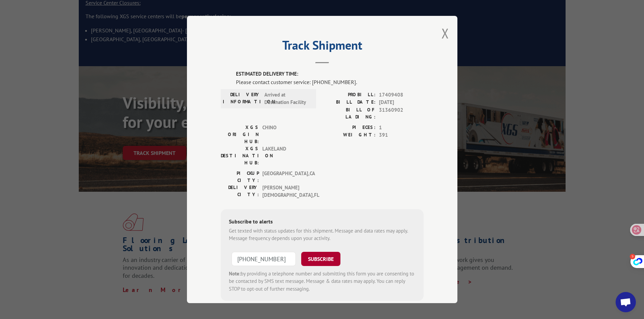 The width and height of the screenshot is (644, 319). What do you see at coordinates (322, 282) in the screenshot?
I see `div: by providing a telephone number and submitting this form you are consenting to be contacted by SM...` at bounding box center [322, 282].